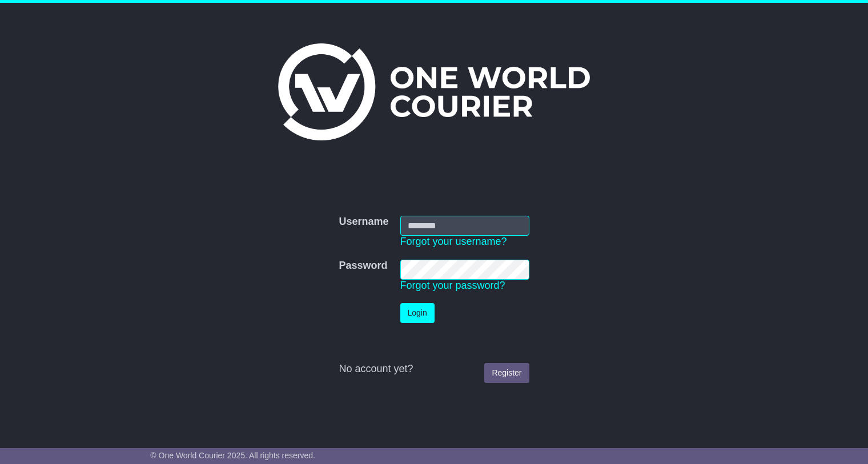 This screenshot has height=464, width=868. I want to click on span: © One World Courier 2025. All rights reserved., so click(232, 455).